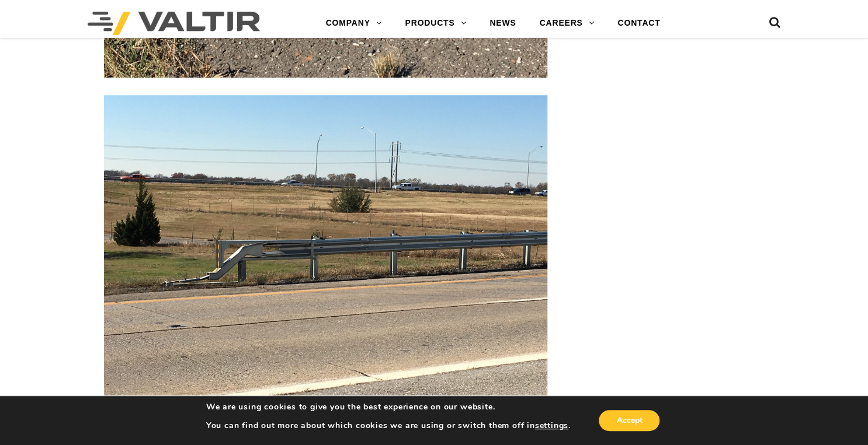 This screenshot has height=445, width=868. I want to click on img: Valtir, so click(173, 23).